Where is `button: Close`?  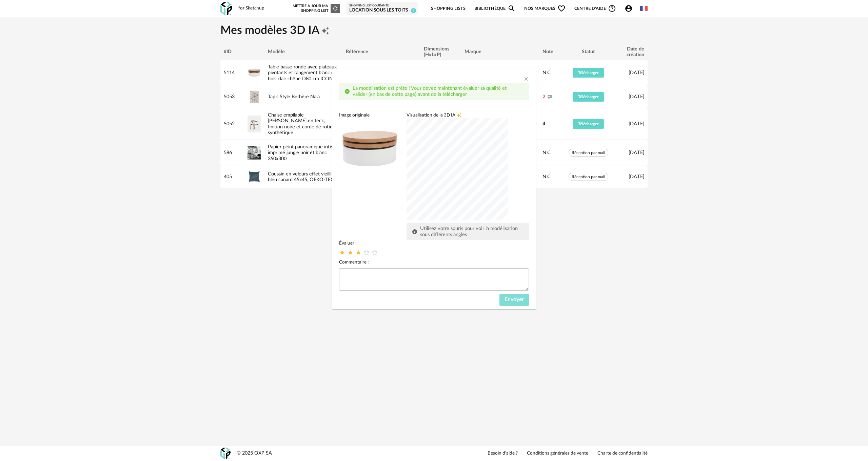
button: Close is located at coordinates (526, 79).